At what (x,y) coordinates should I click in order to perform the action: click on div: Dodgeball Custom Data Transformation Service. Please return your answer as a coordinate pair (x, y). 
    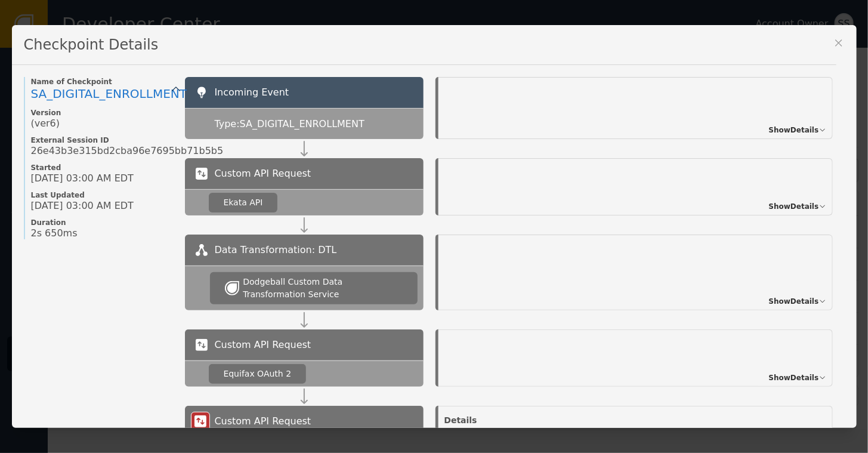
    Looking at the image, I should click on (322, 288).